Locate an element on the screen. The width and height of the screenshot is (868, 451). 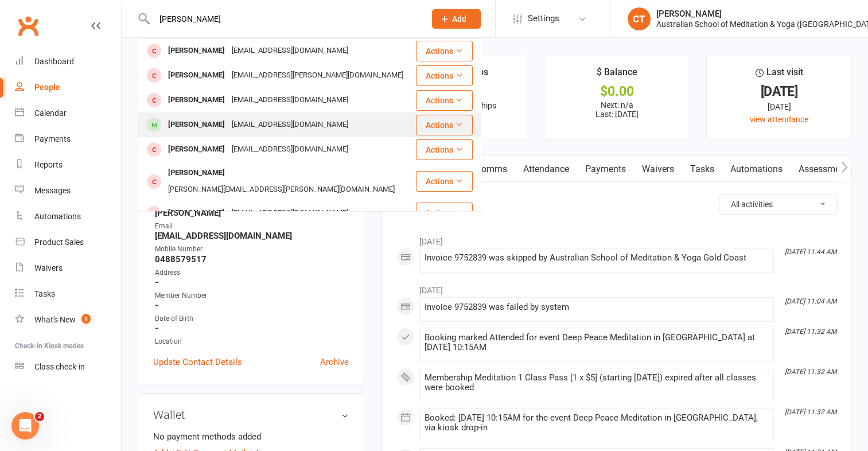
div: People is located at coordinates (47, 87).